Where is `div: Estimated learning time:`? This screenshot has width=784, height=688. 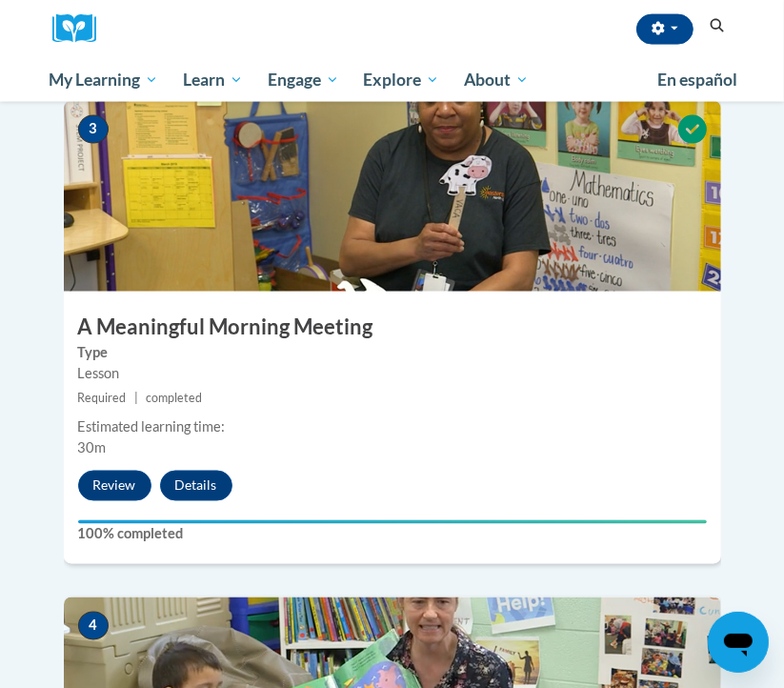
div: Estimated learning time: is located at coordinates (392, 428).